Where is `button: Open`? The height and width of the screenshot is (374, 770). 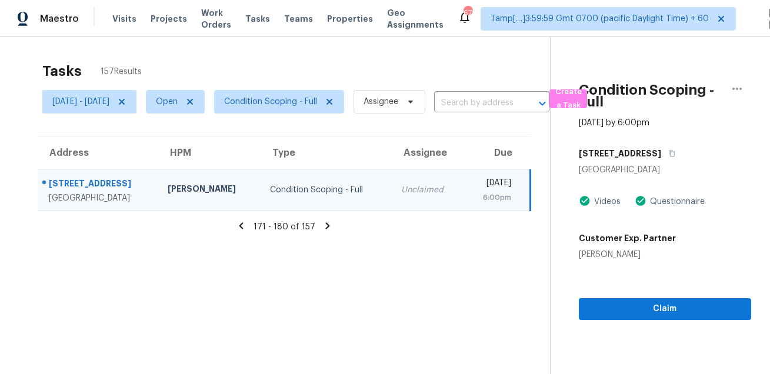 button: Open is located at coordinates (542, 104).